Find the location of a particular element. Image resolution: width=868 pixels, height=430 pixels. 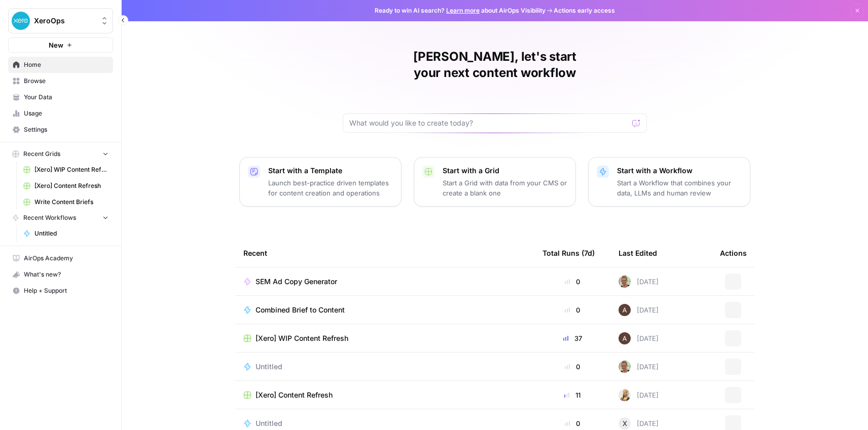

p: Start with a Grid is located at coordinates (505, 171).